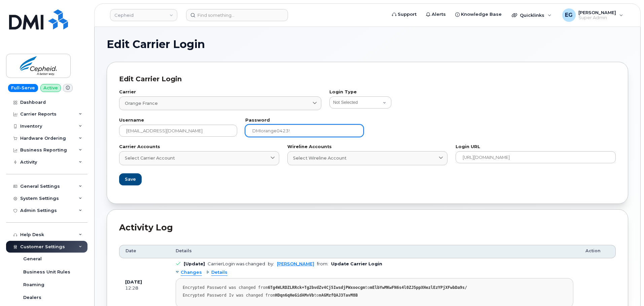 The width and height of the screenshot is (644, 306). Describe the element at coordinates (199, 158) in the screenshot. I see `a: Select Carrier Account` at that location.